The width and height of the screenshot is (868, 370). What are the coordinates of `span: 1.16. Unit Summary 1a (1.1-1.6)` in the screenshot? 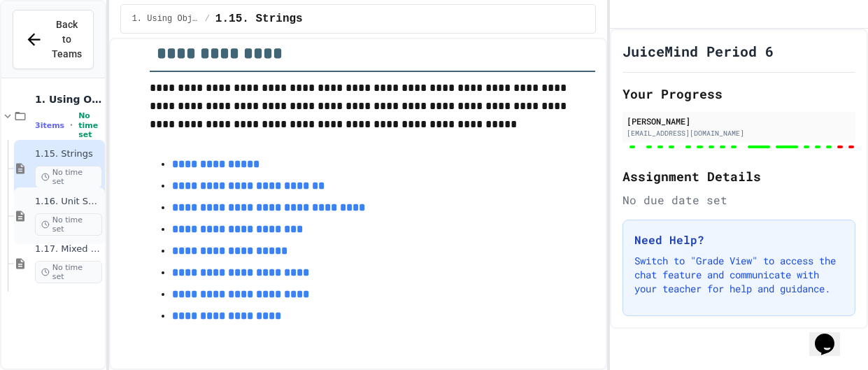 It's located at (68, 201).